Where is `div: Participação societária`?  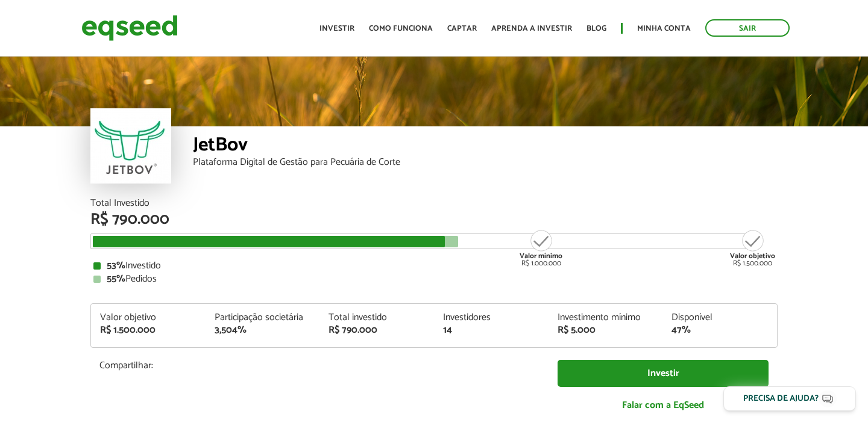
div: Participação societária is located at coordinates (263, 318).